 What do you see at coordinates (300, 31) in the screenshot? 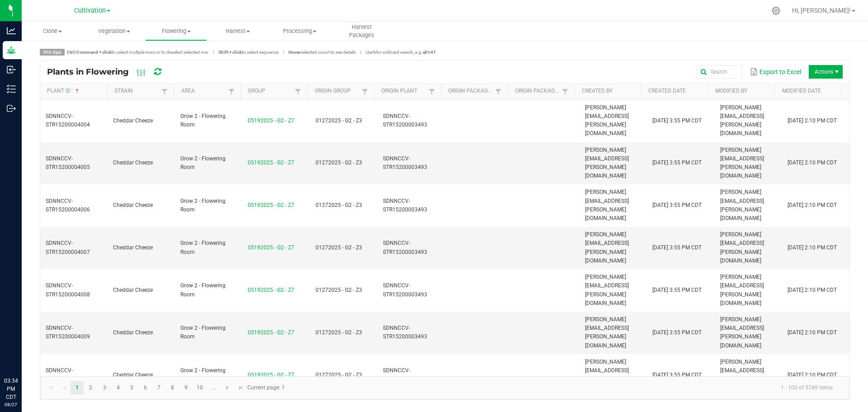
I see `span: Processing` at bounding box center [300, 31].